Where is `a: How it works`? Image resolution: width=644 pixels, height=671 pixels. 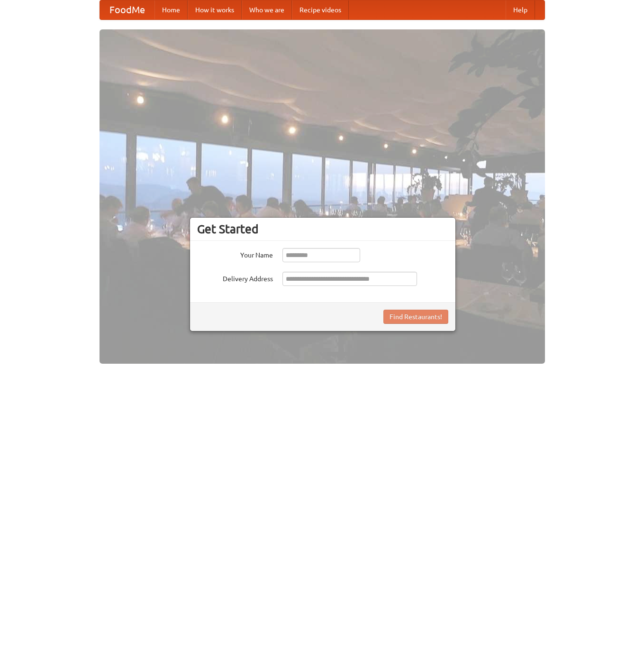 a: How it works is located at coordinates (214, 10).